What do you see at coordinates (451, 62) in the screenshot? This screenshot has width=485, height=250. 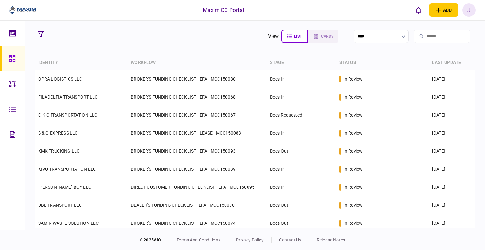 I see `th: last update` at bounding box center [451, 62].